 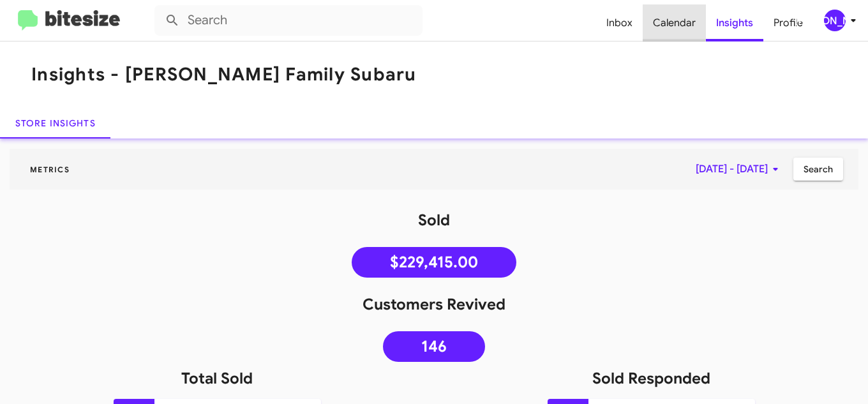 I want to click on span: Search, so click(x=818, y=169).